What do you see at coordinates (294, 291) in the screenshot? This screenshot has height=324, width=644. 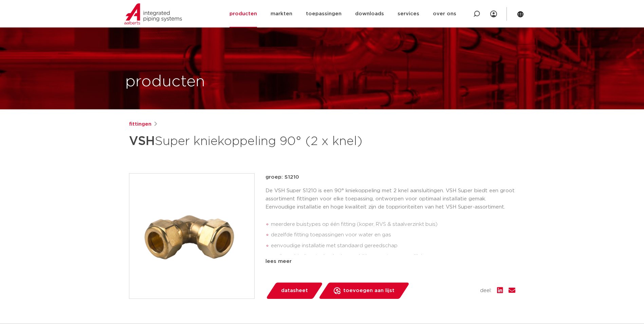 I see `span: datasheet` at bounding box center [294, 291].